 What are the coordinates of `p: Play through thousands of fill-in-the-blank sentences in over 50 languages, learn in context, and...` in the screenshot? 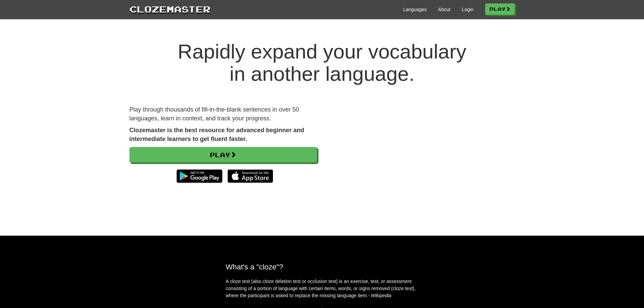 It's located at (223, 114).